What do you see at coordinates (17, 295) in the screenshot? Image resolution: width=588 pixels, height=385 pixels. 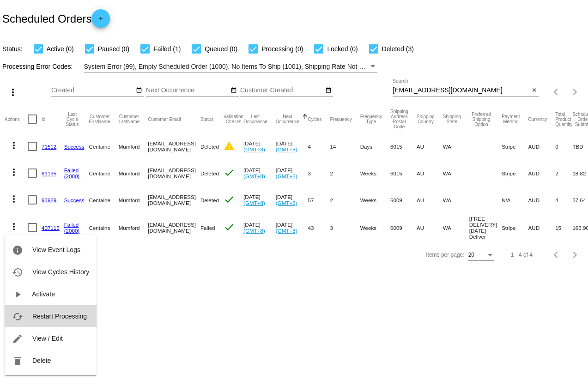 I see `mat-icon: play_arrow` at bounding box center [17, 295].